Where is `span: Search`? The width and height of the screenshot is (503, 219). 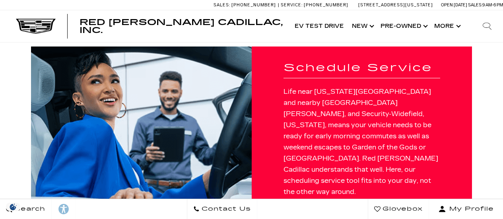
span: Search is located at coordinates (29, 209).